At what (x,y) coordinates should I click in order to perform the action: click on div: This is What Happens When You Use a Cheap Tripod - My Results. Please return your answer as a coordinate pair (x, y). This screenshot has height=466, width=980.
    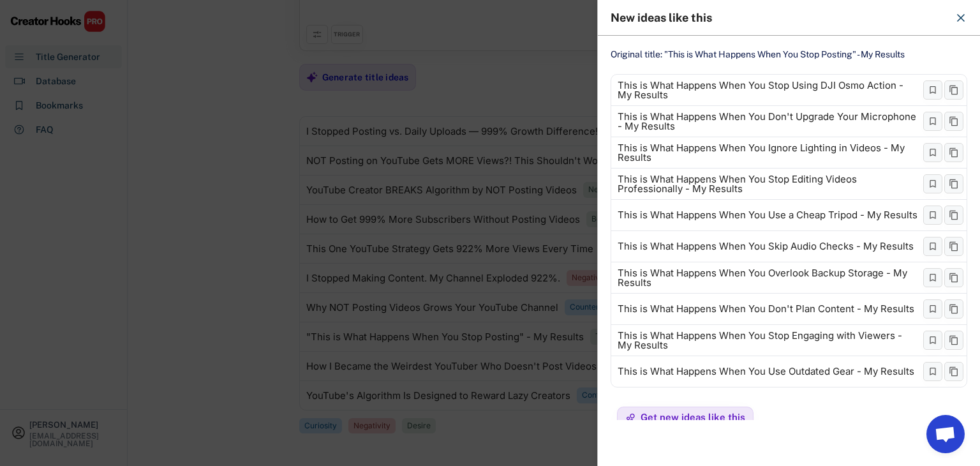
    Looking at the image, I should click on (768, 215).